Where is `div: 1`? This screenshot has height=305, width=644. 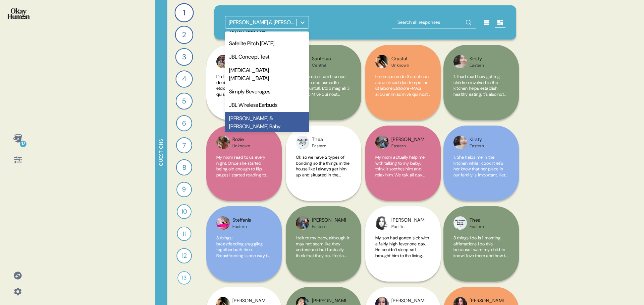 div: 1 is located at coordinates (184, 12).